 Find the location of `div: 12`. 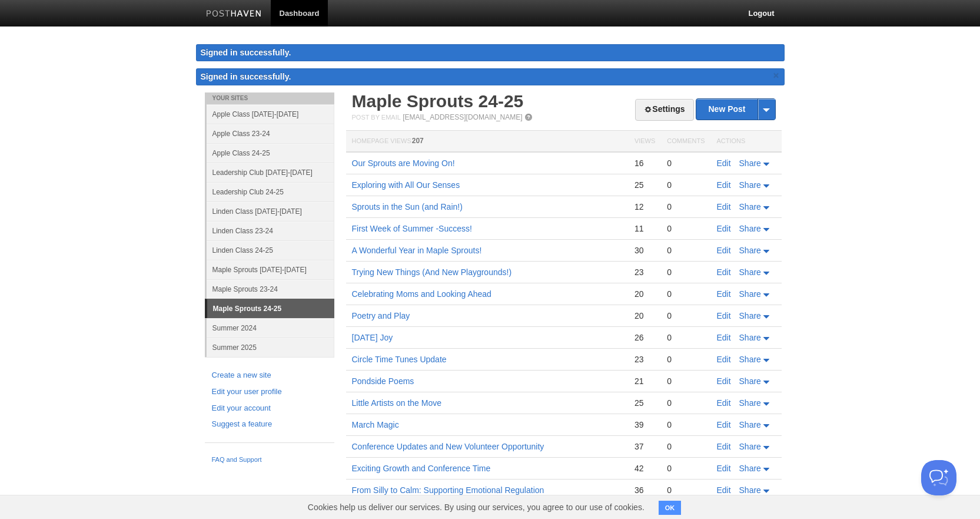

div: 12 is located at coordinates (644, 207).